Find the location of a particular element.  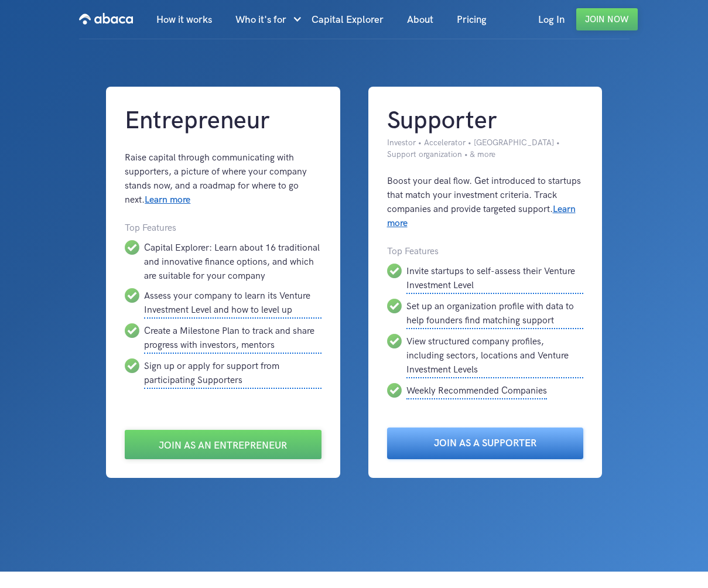

a: Join Now is located at coordinates (607, 19).